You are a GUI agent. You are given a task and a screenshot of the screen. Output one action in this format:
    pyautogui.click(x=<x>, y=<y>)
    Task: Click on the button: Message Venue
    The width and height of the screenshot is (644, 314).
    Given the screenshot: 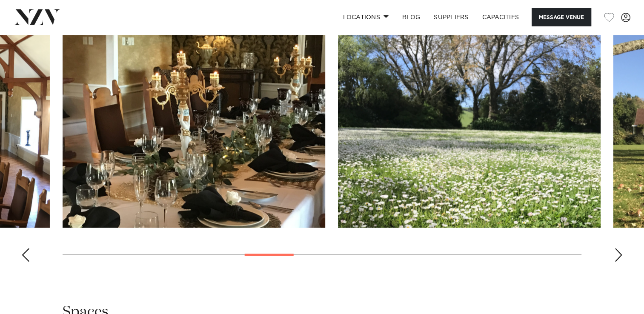 What is the action you would take?
    pyautogui.click(x=561, y=17)
    